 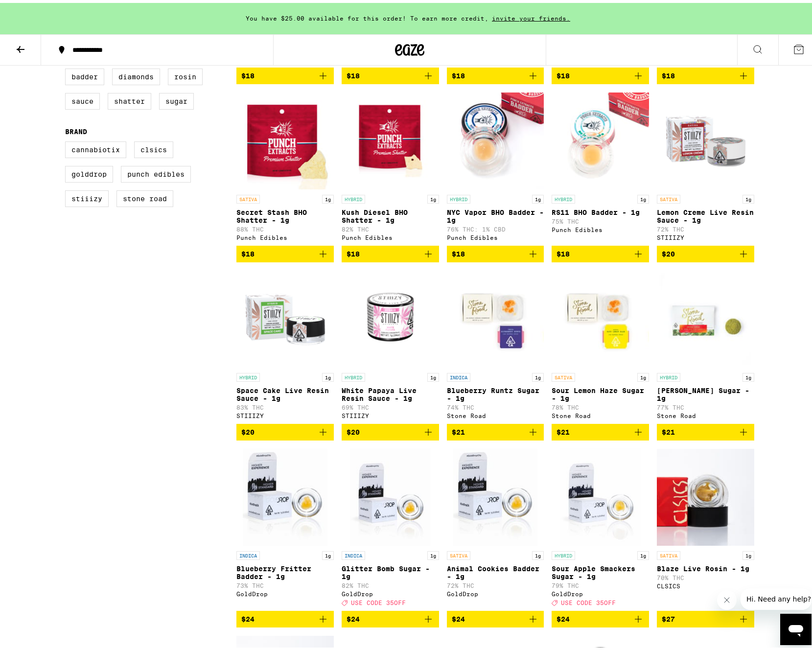 What do you see at coordinates (285, 226) in the screenshot?
I see `p: 88% THC` at bounding box center [285, 226].